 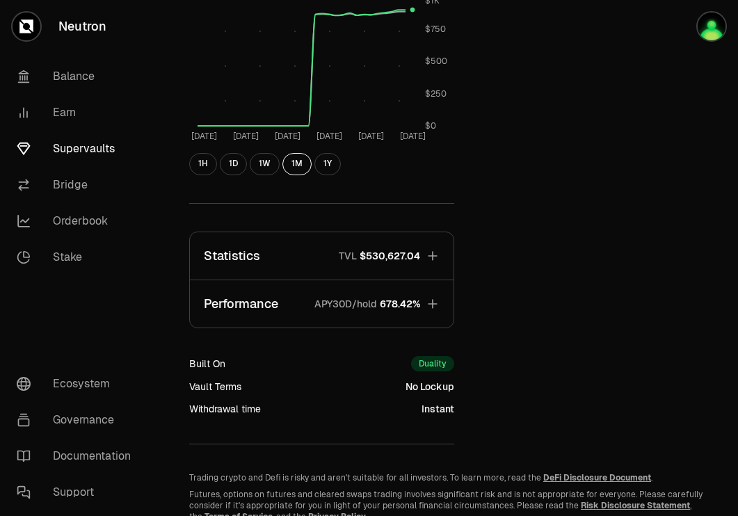 I want to click on a: DeFi Disclosure Document, so click(x=597, y=478).